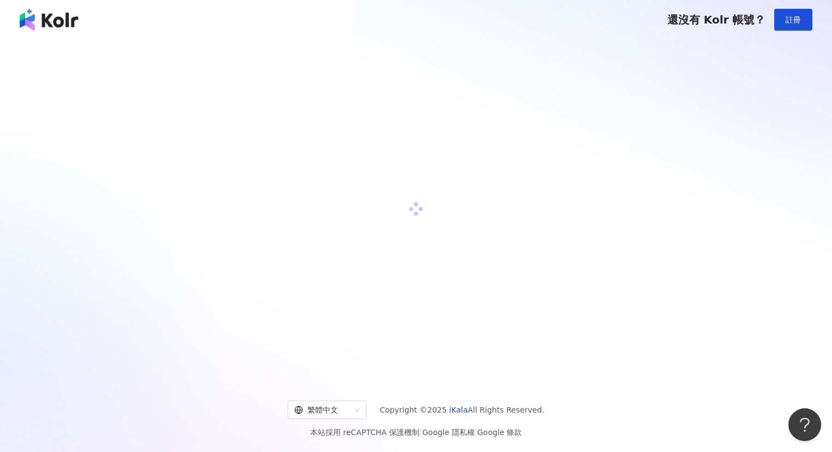 Image resolution: width=832 pixels, height=452 pixels. I want to click on span: 還沒有 Kolr 帳號？, so click(716, 20).